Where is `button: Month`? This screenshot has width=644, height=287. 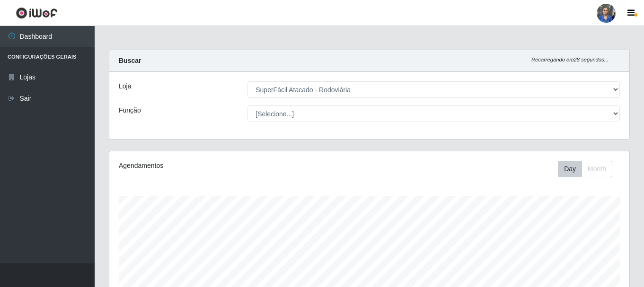
button: Month is located at coordinates (597, 168).